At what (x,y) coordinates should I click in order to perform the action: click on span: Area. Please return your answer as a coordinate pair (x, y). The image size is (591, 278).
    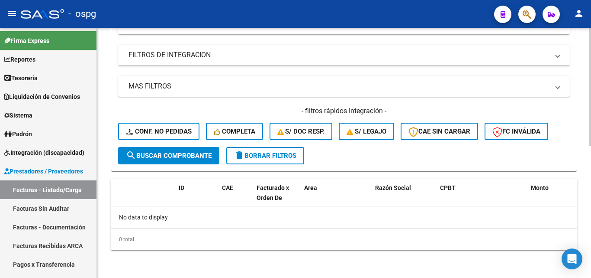
    Looking at the image, I should click on (311, 187).